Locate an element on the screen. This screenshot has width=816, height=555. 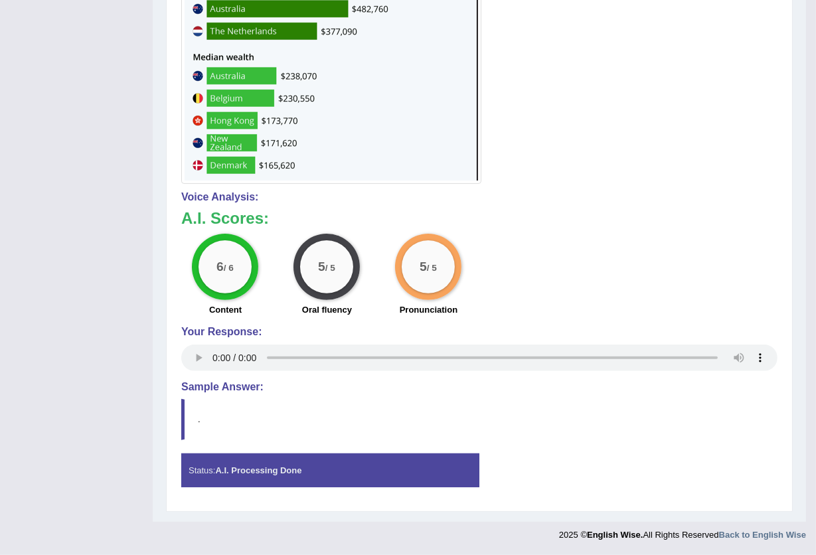
h4: Voice Analysis: is located at coordinates (479, 197).